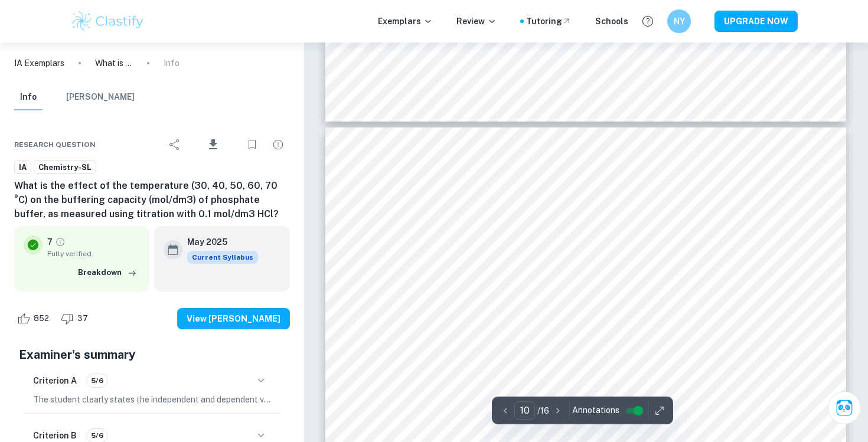 The height and width of the screenshot is (442, 868). Describe the element at coordinates (35, 319) in the screenshot. I see `div: Like` at that location.